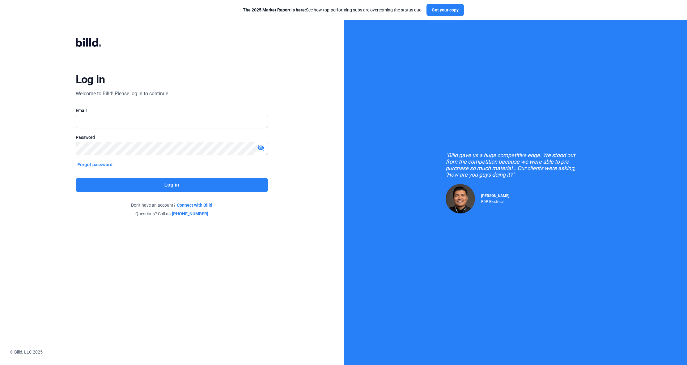 This screenshot has height=365, width=687. Describe the element at coordinates (172, 110) in the screenshot. I see `div: Email` at that location.